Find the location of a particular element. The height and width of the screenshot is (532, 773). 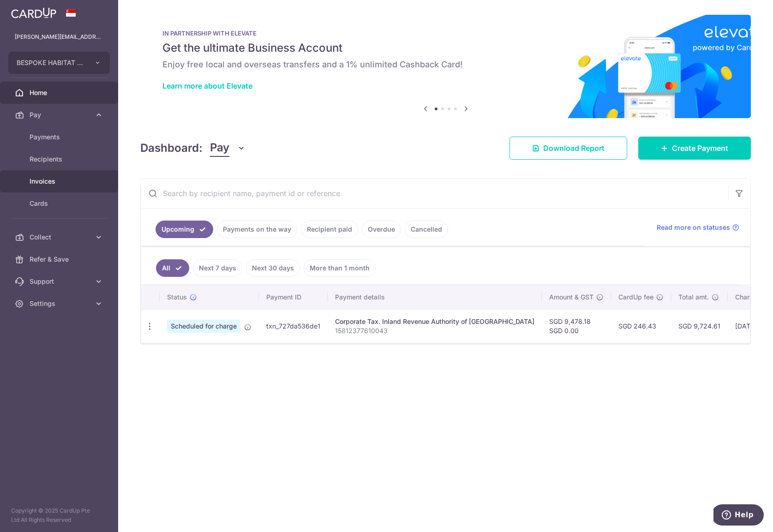

a: Read more on statuses is located at coordinates (698, 227).